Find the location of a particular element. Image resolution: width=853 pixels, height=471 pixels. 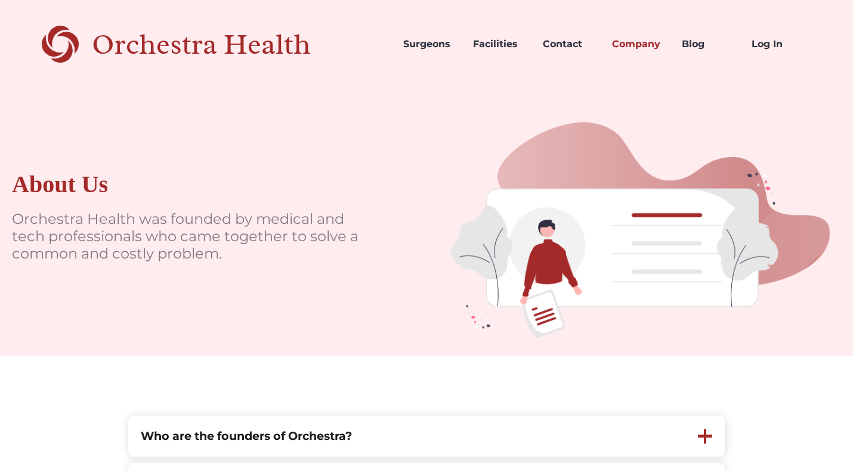

a: Company is located at coordinates (637, 44).